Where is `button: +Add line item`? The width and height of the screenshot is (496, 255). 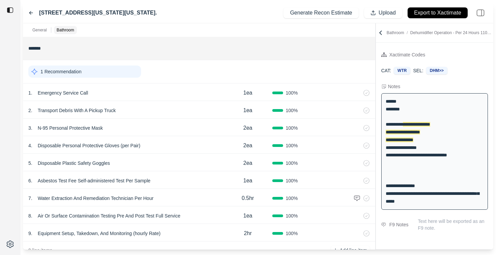
button: +Add line item is located at coordinates (350, 250).